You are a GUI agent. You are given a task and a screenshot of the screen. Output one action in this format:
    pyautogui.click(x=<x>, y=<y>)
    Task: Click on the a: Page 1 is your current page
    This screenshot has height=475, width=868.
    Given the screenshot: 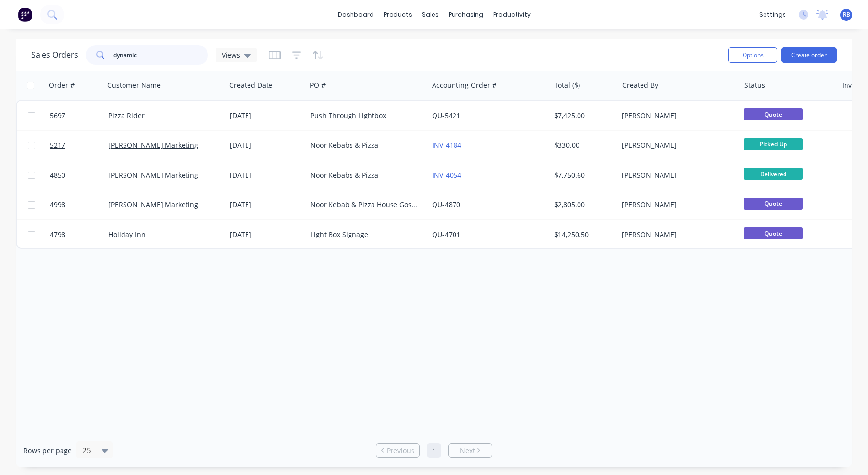 What is the action you would take?
    pyautogui.click(x=434, y=451)
    